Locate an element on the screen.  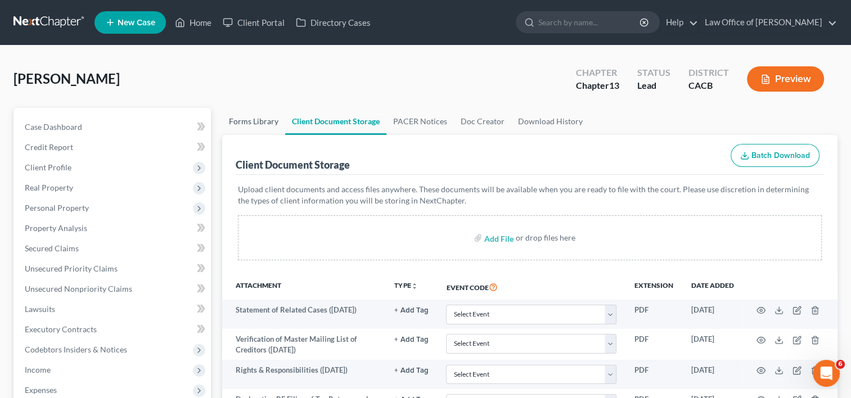
span: Secured Claims is located at coordinates (52, 248).